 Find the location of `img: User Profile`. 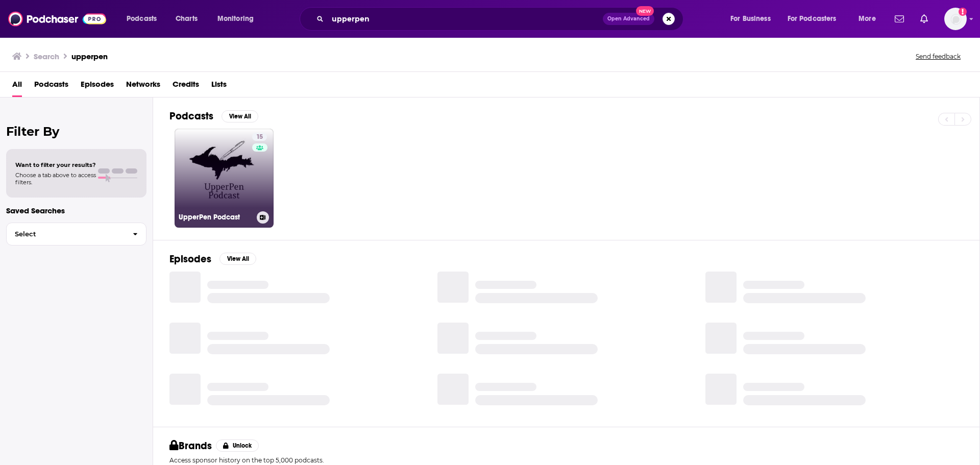

img: User Profile is located at coordinates (956, 19).